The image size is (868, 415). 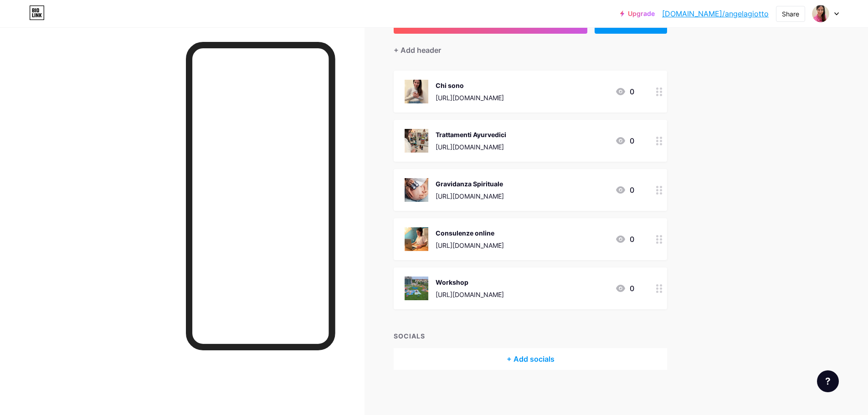 I want to click on div: Trattamenti Ayurvedici, so click(x=471, y=134).